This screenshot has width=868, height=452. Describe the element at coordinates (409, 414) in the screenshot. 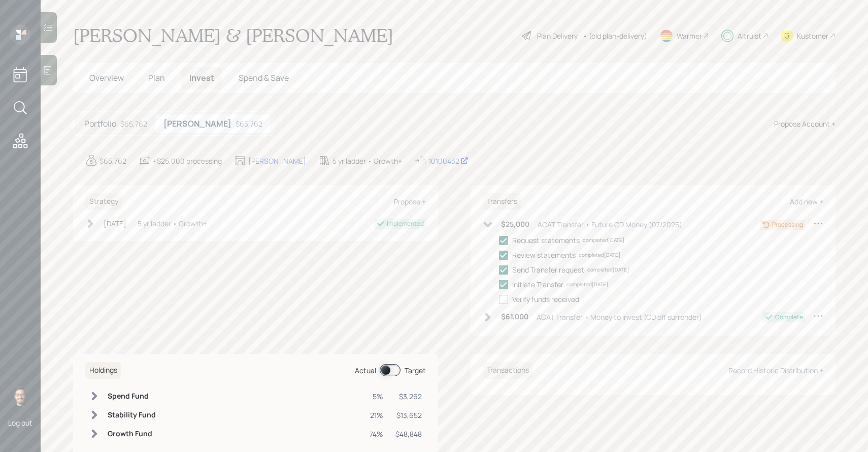

I see `div: $13,652` at that location.